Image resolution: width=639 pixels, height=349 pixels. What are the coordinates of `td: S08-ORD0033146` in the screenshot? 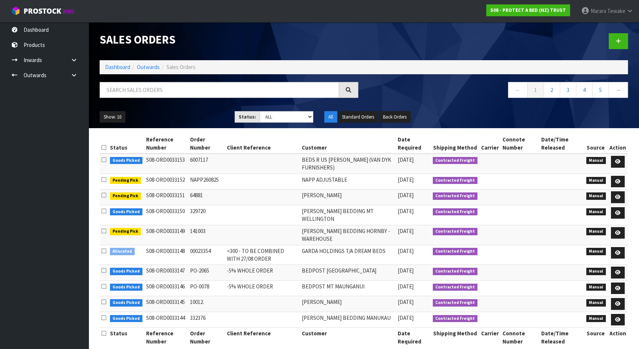 It's located at (166, 288).